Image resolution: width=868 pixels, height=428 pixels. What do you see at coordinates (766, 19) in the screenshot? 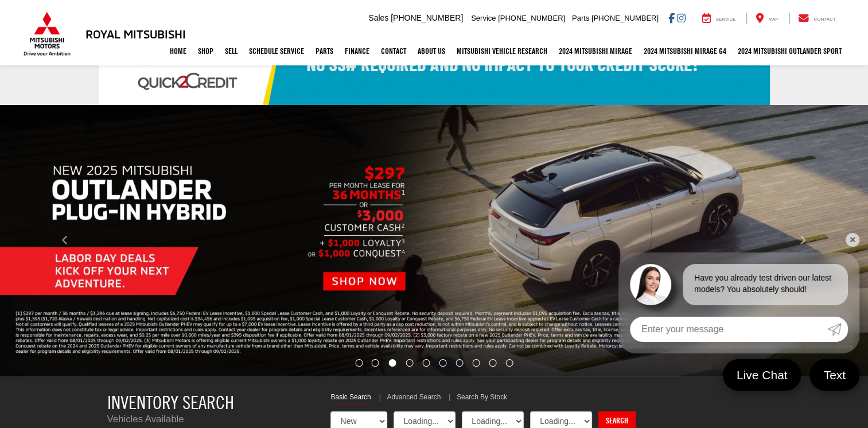
I see `a: Map` at bounding box center [766, 19].